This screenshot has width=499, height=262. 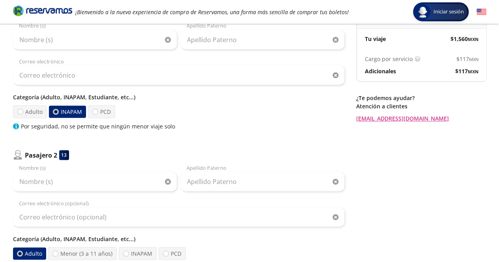 What do you see at coordinates (448, 12) in the screenshot?
I see `span: Iniciar sesión` at bounding box center [448, 12].